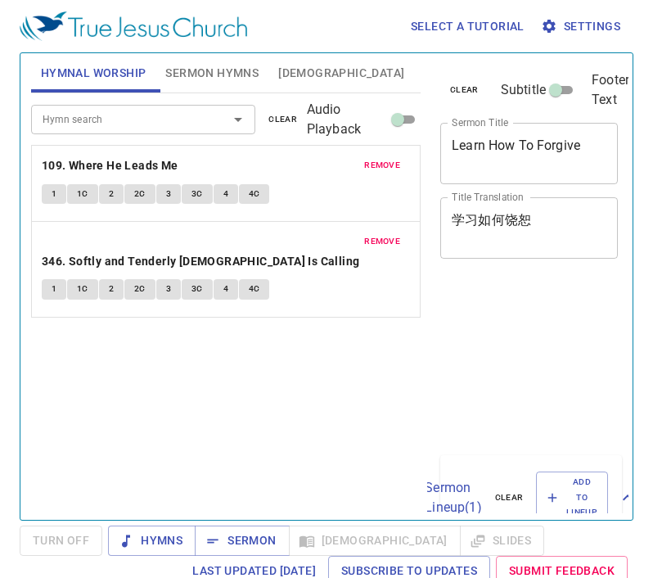 Image resolution: width=653 pixels, height=578 pixels. I want to click on span: Sermon, so click(241, 540).